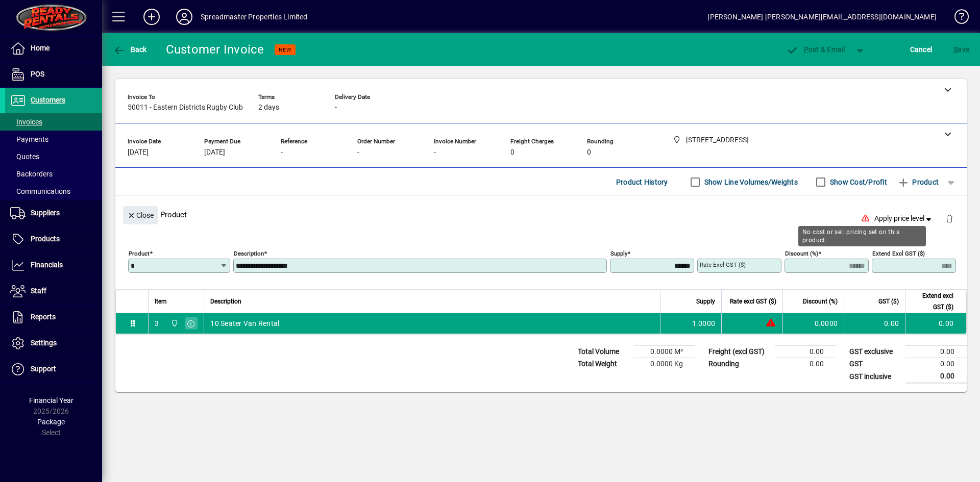 This screenshot has width=980, height=482. Describe the element at coordinates (961, 49) in the screenshot. I see `button: Save` at that location.